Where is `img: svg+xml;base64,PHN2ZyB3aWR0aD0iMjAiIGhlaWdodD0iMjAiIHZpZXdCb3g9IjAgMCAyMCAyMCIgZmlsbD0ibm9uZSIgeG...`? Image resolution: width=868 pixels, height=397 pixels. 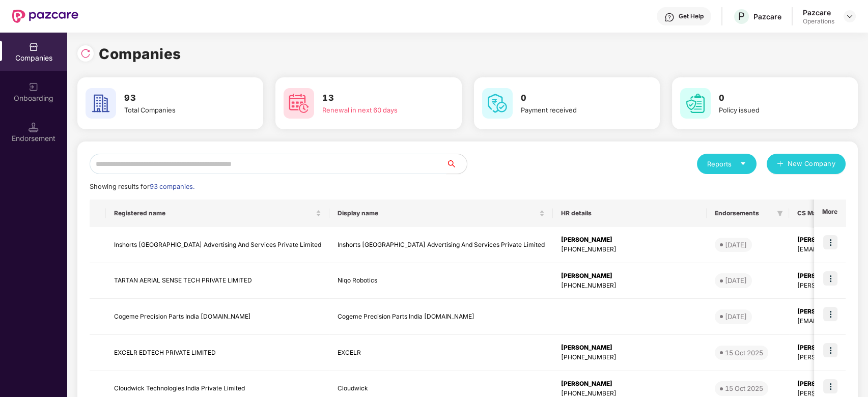
img: svg+xml;base64,PHN2ZyB3aWR0aD0iMjAiIGhlaWdodD0iMjAiIHZpZXdCb3g9IjAgMCAyMCAyMCIgZmlsbD0ibm9uZSIgeG... is located at coordinates (33, 87).